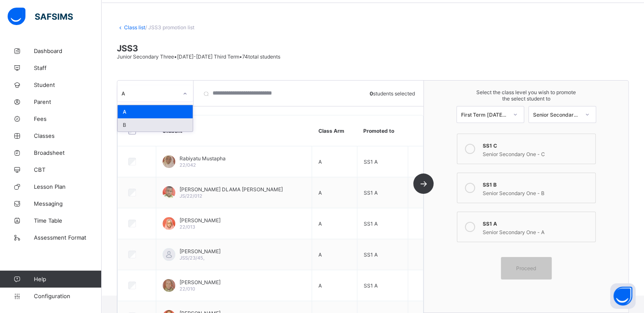 The width and height of the screenshot is (644, 313). I want to click on span: Student, so click(67, 84).